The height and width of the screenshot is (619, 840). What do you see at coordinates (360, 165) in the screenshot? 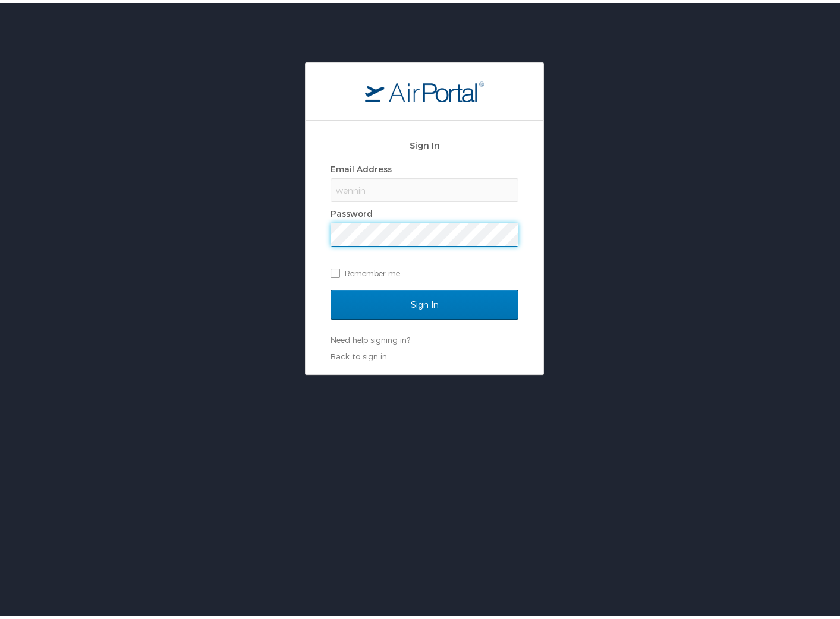
I see `label: Email Address` at bounding box center [360, 165].